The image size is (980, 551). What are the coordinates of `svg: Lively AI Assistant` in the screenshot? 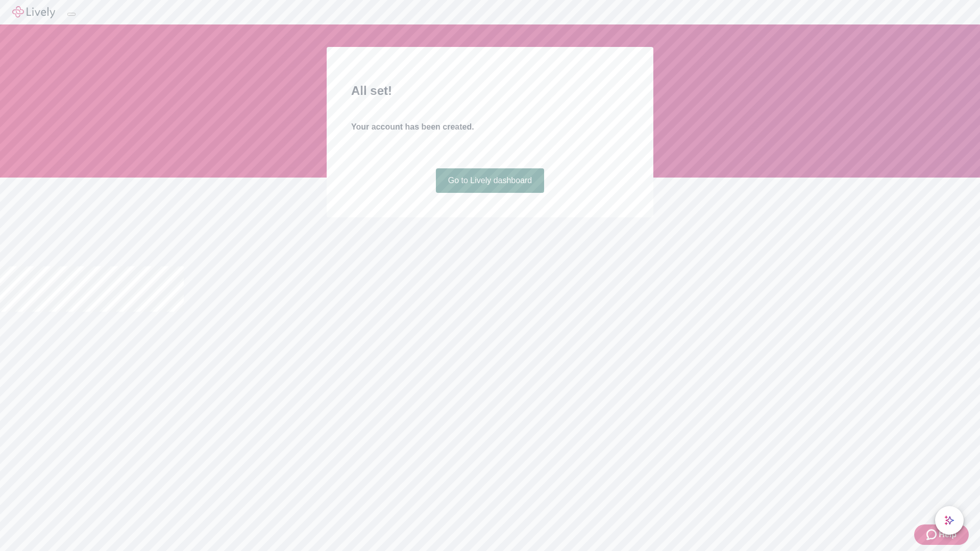 It's located at (949, 521).